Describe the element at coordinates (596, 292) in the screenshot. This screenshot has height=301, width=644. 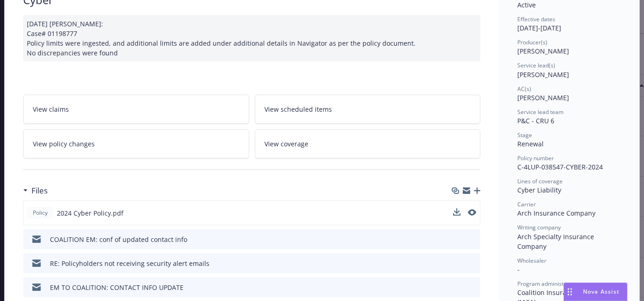
I see `button: Nova Assist` at that location.